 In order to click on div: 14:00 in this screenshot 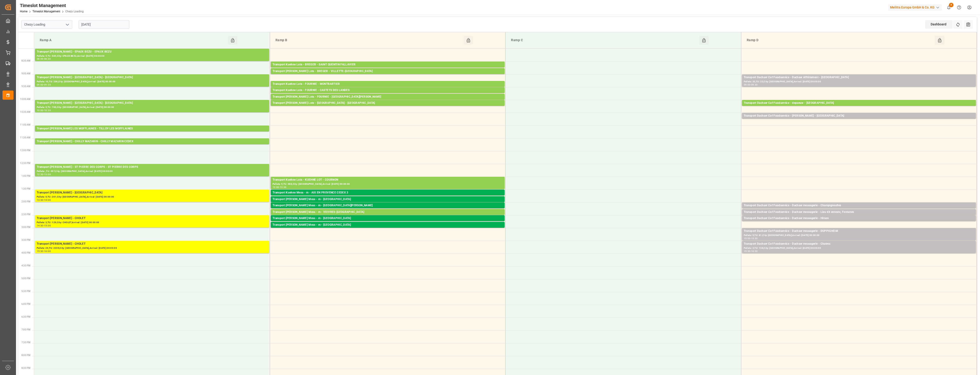, I will do `click(47, 200)`.